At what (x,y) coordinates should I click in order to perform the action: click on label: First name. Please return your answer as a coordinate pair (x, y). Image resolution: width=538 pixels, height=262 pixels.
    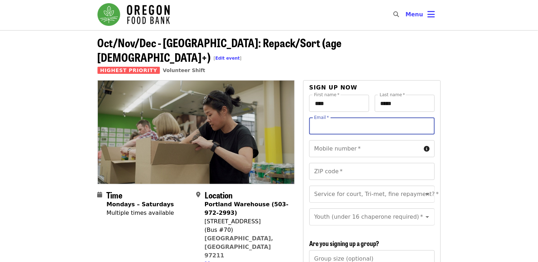
    Looking at the image, I should click on (327, 95).